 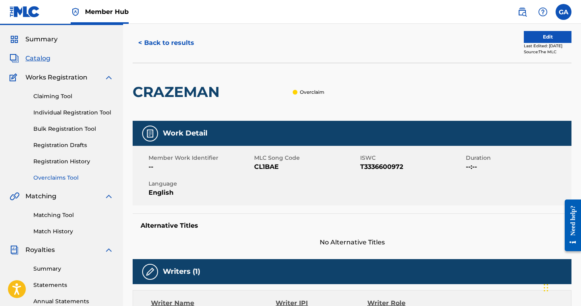 What do you see at coordinates (30, 58) in the screenshot?
I see `a: CatalogCatalog` at bounding box center [30, 58].